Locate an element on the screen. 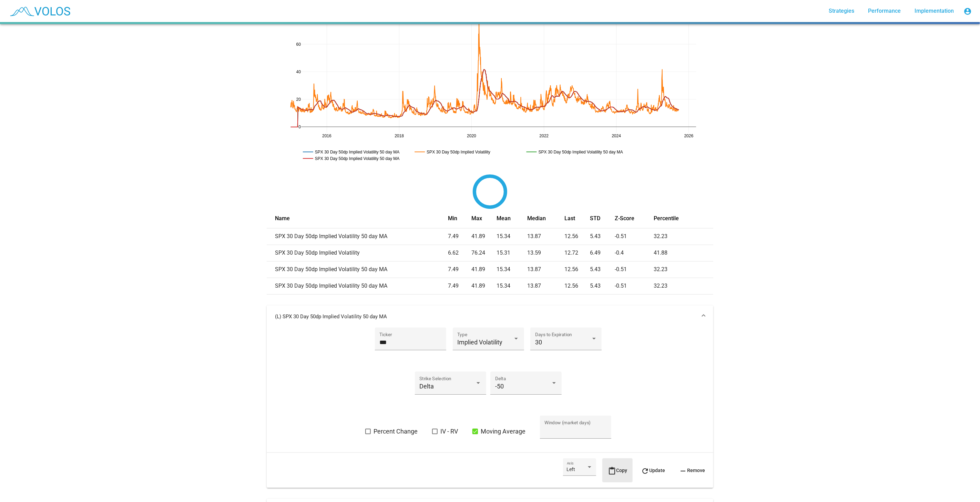 This screenshot has height=502, width=980. span: Implied Volatility is located at coordinates (479, 342).